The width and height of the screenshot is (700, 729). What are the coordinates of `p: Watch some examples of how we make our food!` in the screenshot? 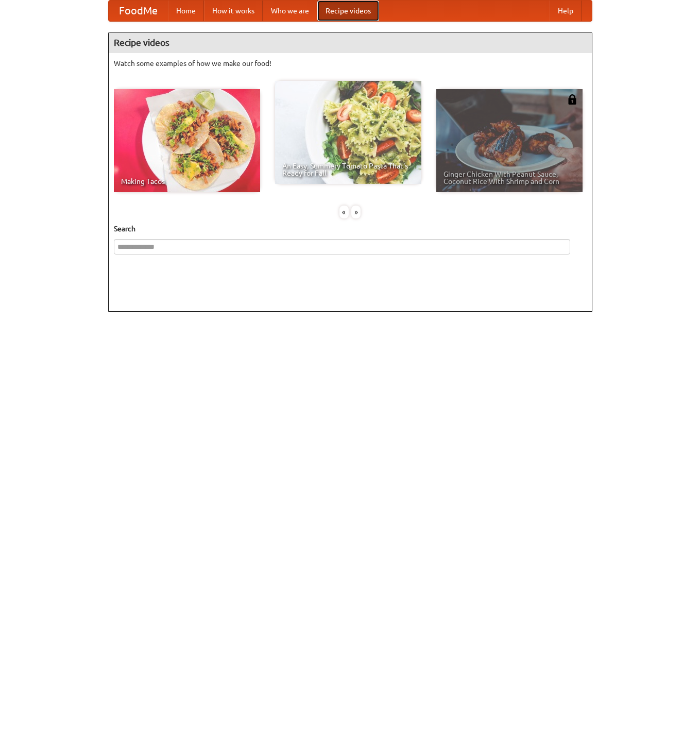 It's located at (350, 63).